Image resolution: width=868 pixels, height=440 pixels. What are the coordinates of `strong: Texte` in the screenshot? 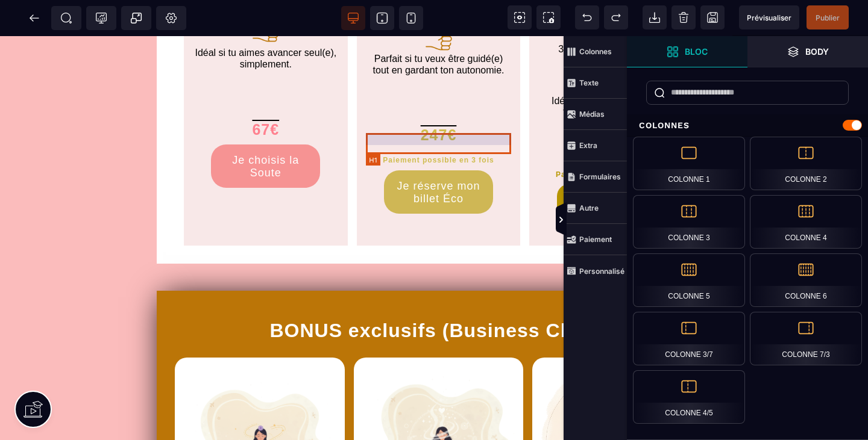 It's located at (589, 82).